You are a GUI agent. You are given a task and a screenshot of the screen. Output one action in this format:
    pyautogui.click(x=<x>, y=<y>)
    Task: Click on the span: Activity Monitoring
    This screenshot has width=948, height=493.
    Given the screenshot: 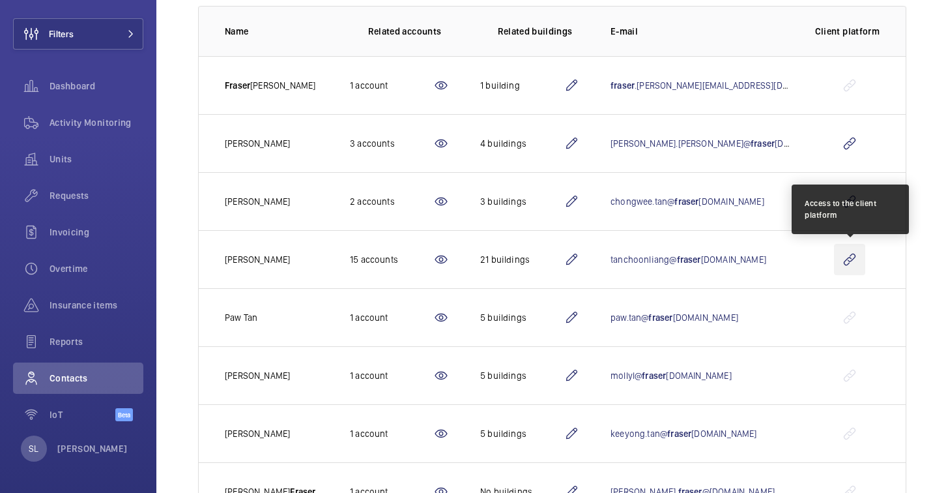 What is the action you would take?
    pyautogui.click(x=96, y=123)
    